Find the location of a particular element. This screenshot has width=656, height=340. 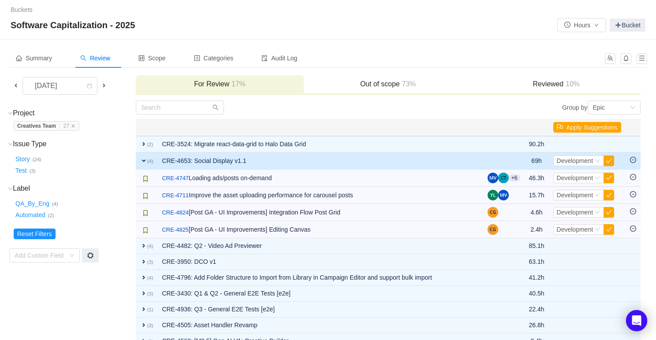

td: 40.5h is located at coordinates (536, 294).